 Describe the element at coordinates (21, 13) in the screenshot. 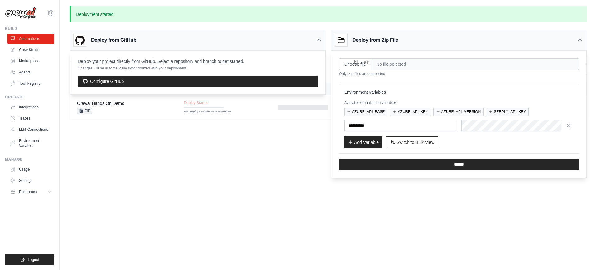

I see `img: Logo` at that location.